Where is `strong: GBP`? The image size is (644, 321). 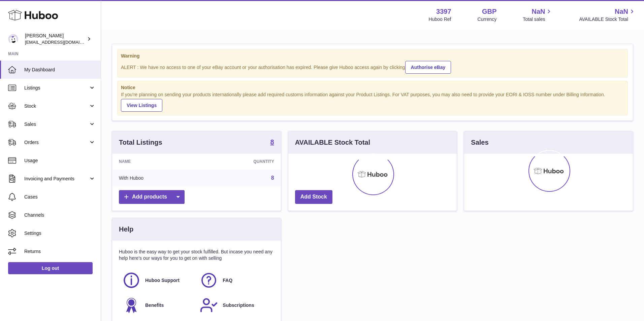 strong: GBP is located at coordinates (489, 11).